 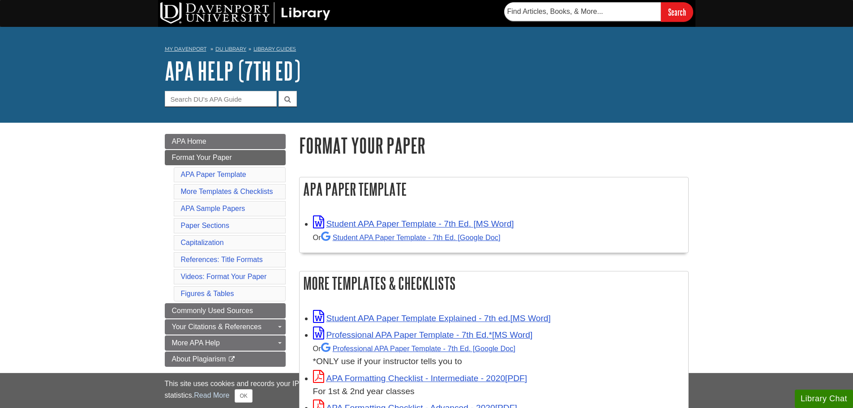 What do you see at coordinates (199, 358) in the screenshot?
I see `span: About Plagiarism` at bounding box center [199, 358].